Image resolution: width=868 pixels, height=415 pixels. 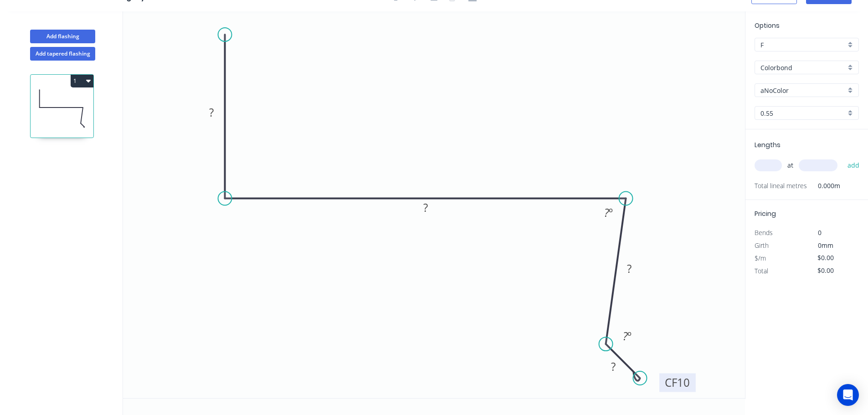 I want to click on input: Colour, so click(x=802, y=90).